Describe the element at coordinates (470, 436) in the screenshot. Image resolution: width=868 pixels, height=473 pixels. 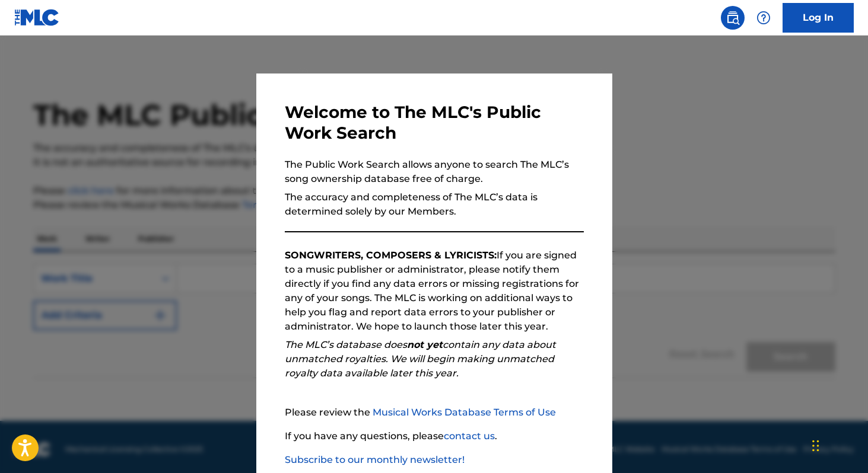
I see `a: contact us` at that location.